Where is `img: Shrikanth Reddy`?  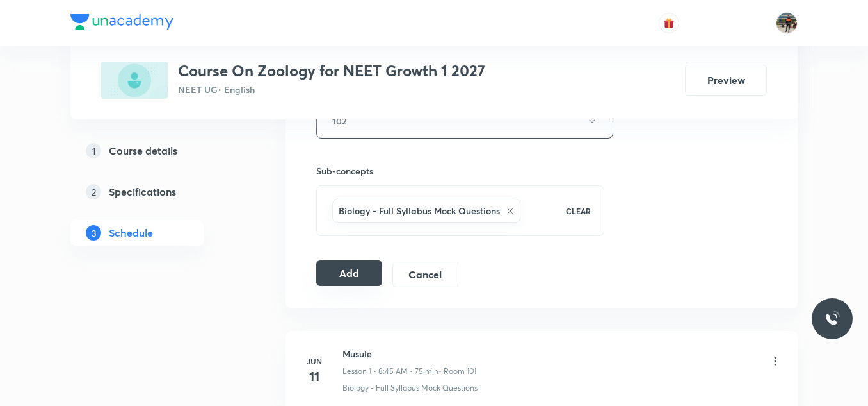 img: Shrikanth Reddy is located at coordinates (786, 23).